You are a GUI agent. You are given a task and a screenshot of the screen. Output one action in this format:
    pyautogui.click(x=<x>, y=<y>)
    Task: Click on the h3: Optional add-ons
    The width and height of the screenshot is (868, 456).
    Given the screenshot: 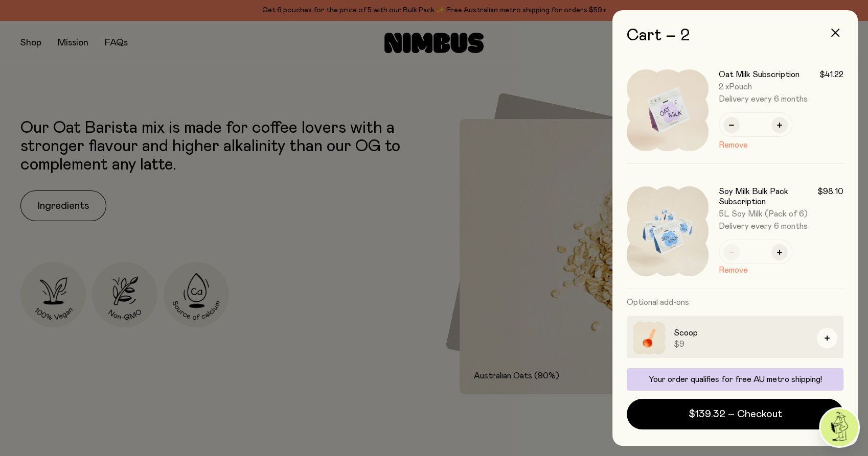 What is the action you would take?
    pyautogui.click(x=735, y=303)
    